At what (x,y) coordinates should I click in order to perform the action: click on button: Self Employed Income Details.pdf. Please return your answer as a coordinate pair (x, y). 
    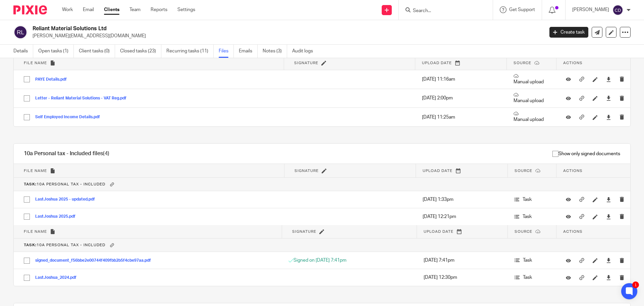
    Looking at the image, I should click on (70, 117).